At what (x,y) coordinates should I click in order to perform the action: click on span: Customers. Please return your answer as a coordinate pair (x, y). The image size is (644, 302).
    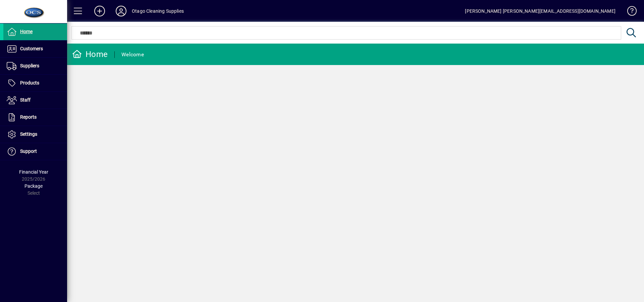
    Looking at the image, I should click on (32, 49).